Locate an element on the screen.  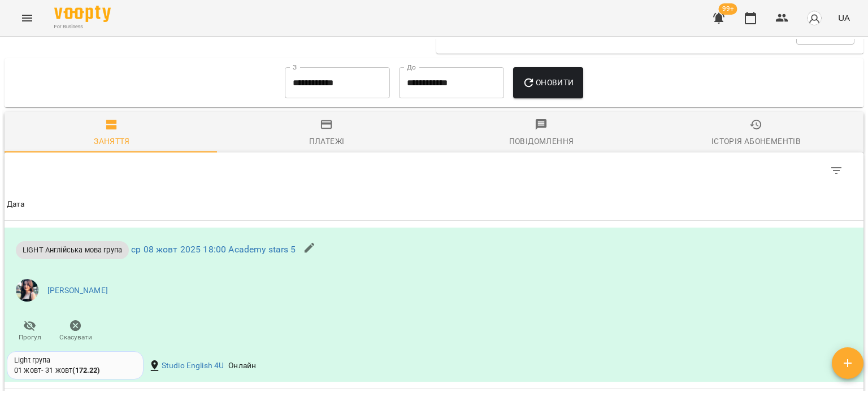
div: Історія абонементів is located at coordinates (756, 141).